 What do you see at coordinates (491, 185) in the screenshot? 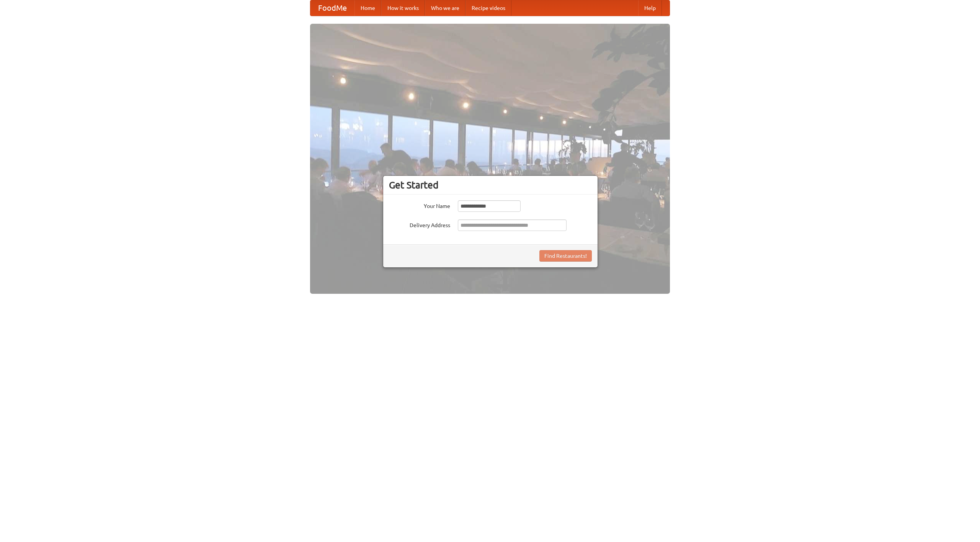
I see `h3: Get Started` at bounding box center [491, 185].